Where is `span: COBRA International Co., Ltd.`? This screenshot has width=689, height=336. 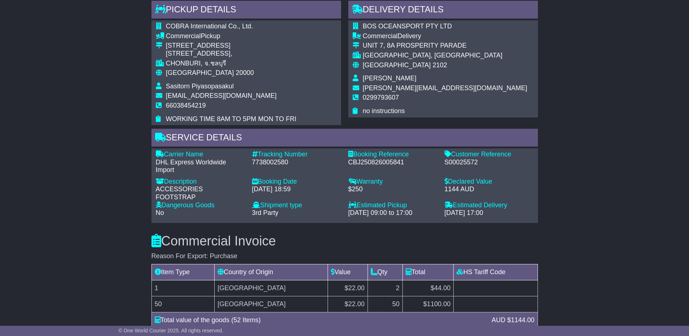 span: COBRA International Co., Ltd. is located at coordinates (210, 26).